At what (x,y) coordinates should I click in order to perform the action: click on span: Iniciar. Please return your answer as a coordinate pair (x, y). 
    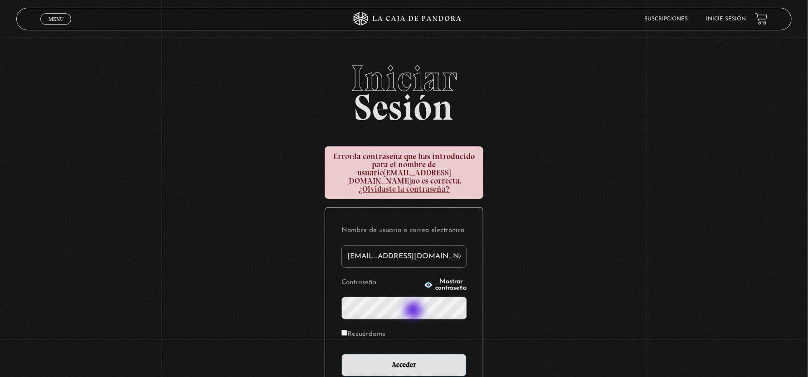
    Looking at the image, I should click on (404, 78).